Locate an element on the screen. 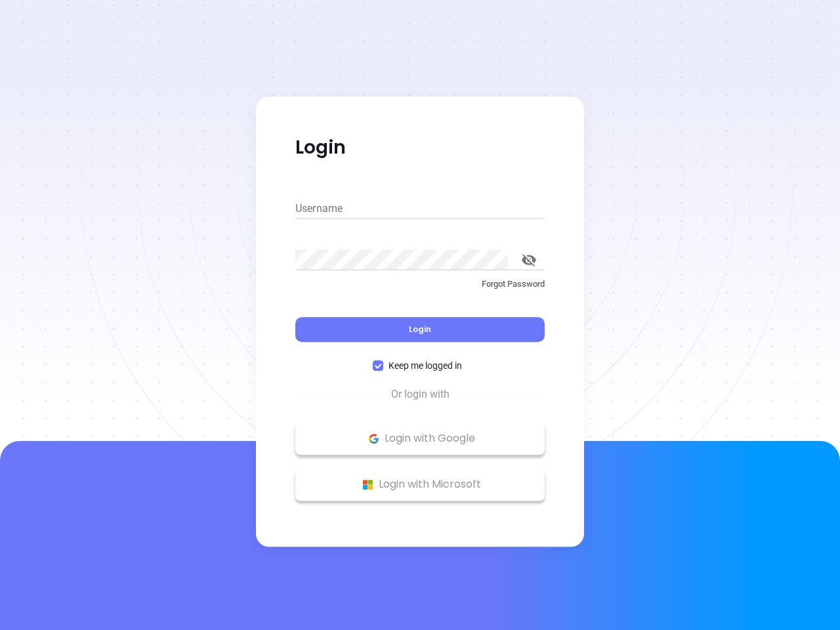 The image size is (840, 630). span: Or login with is located at coordinates (420, 394).